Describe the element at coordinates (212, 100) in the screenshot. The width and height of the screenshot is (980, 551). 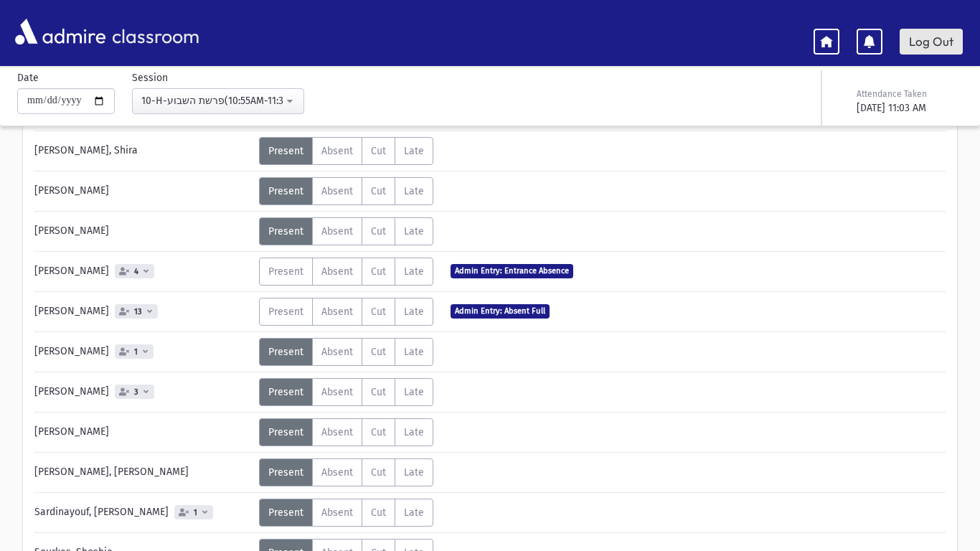
I see `div: 10-H-פרשת השבוע(10:55AM-11:38AM)` at that location.